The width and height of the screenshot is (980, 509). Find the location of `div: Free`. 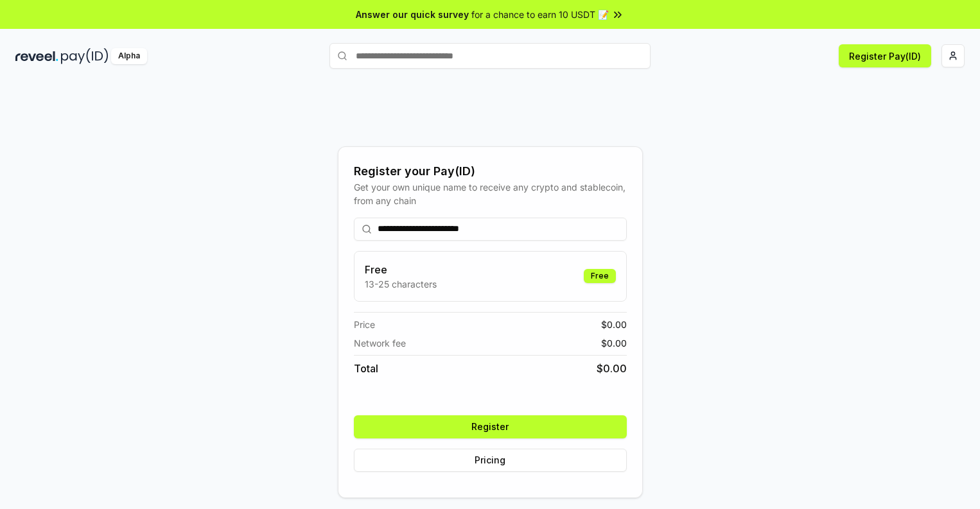

div: Free is located at coordinates (599, 277).